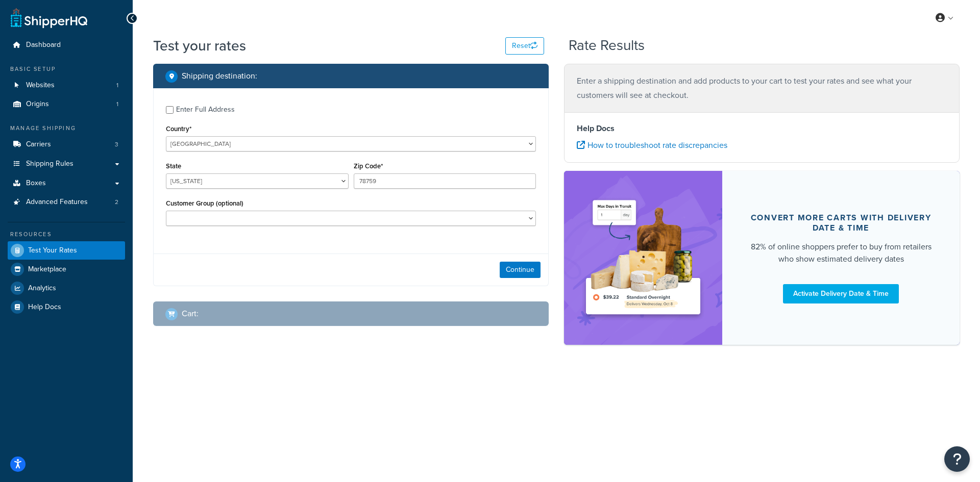 The width and height of the screenshot is (980, 482). I want to click on button: Reset, so click(525, 46).